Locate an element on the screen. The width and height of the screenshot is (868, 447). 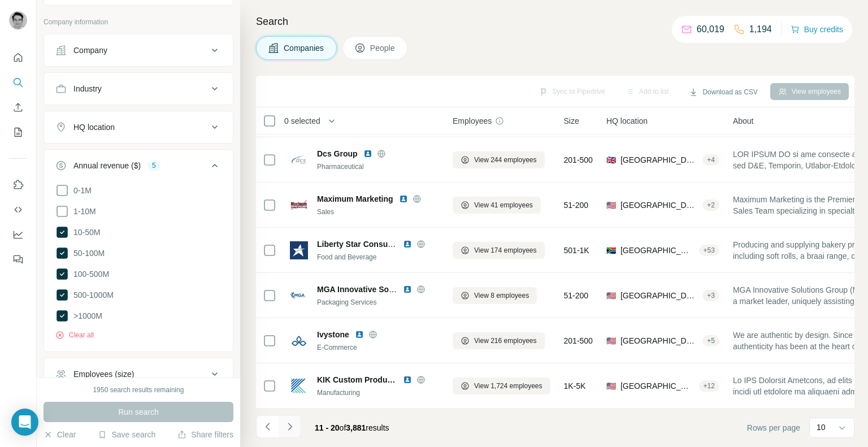
div: Industry is located at coordinates (88, 89).